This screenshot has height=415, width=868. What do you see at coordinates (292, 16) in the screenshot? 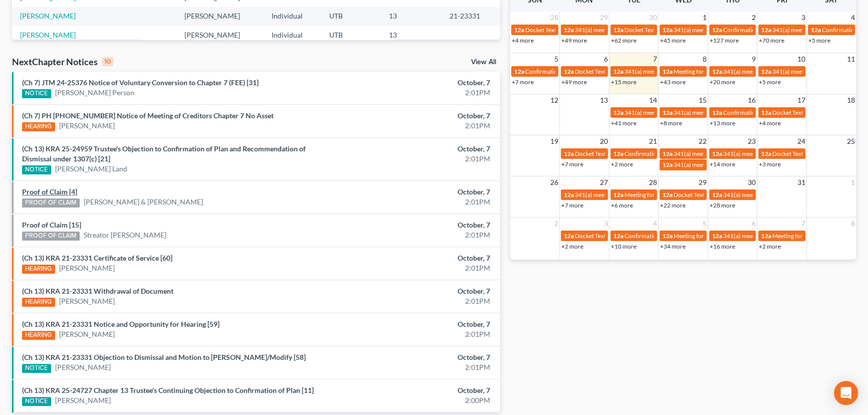
I see `td: Individual` at bounding box center [292, 16].